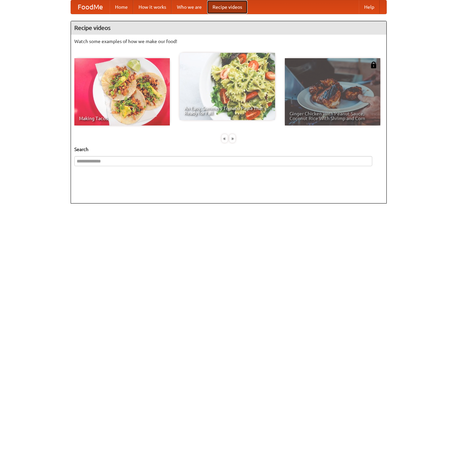  Describe the element at coordinates (122, 92) in the screenshot. I see `a: Making Tacos` at that location.